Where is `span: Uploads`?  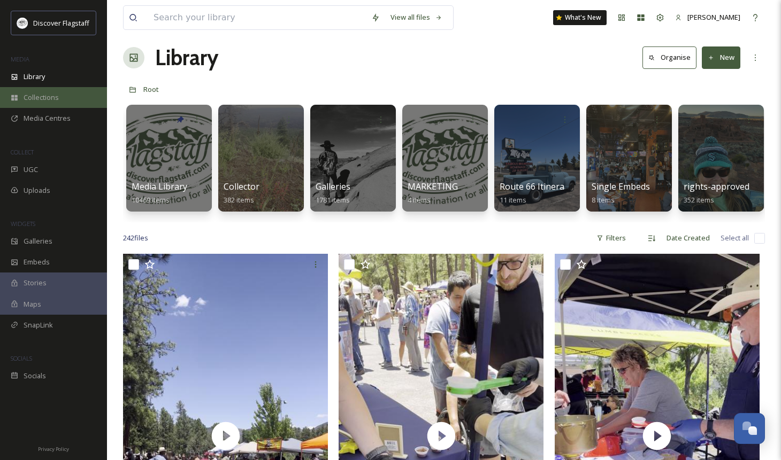 span: Uploads is located at coordinates (37, 190).